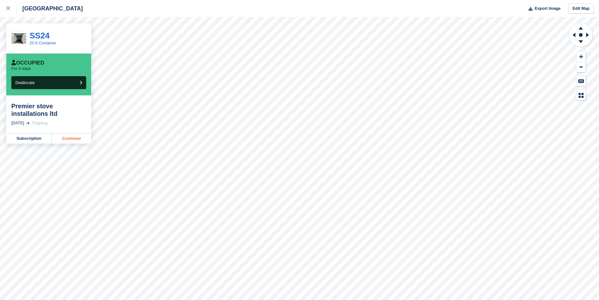  What do you see at coordinates (40, 36) in the screenshot?
I see `a: SS24` at bounding box center [40, 36].